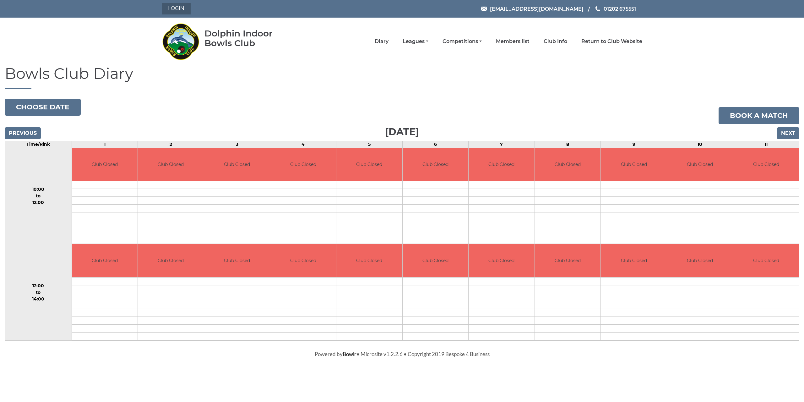 The image size is (804, 402). Describe the element at coordinates (759, 116) in the screenshot. I see `a: Book a match` at that location.